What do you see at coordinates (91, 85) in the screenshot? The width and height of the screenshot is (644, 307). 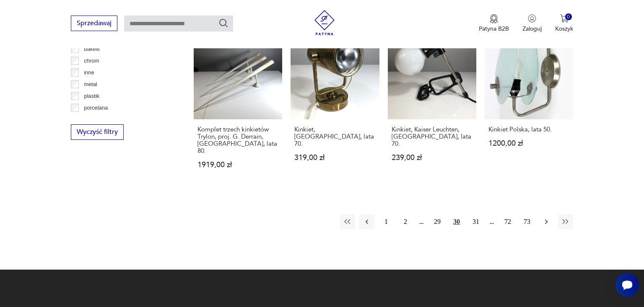 I see `p: metal` at bounding box center [91, 85].